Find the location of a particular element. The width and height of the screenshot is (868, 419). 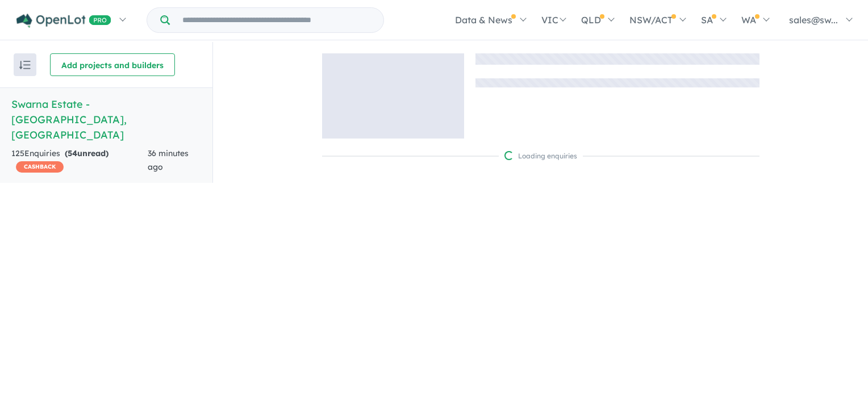

span: 54 is located at coordinates (72, 153).